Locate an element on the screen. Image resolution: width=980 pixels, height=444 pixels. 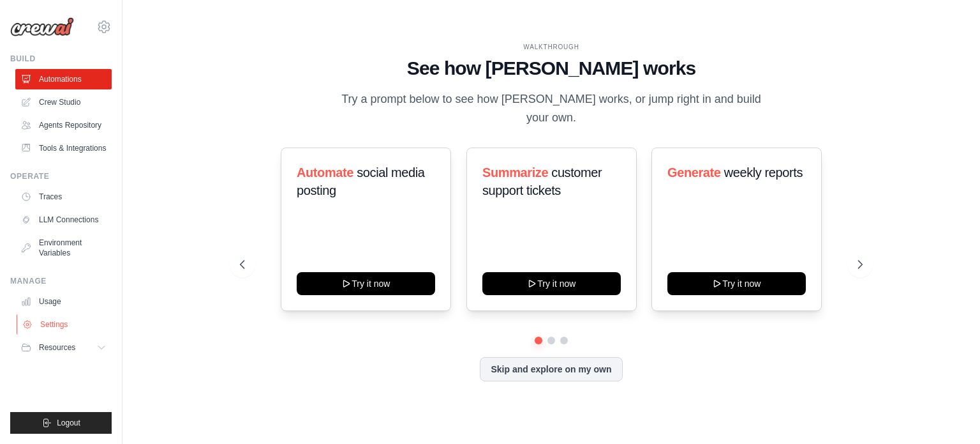
a: Traces is located at coordinates (63, 196).